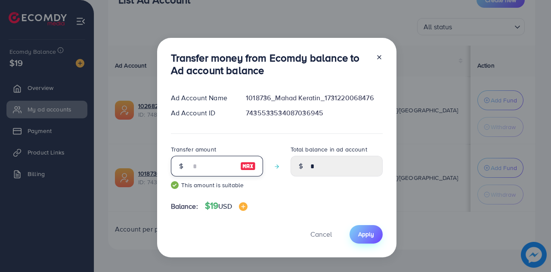 This screenshot has height=272, width=551. Describe the element at coordinates (175, 185) in the screenshot. I see `img: guide` at that location.